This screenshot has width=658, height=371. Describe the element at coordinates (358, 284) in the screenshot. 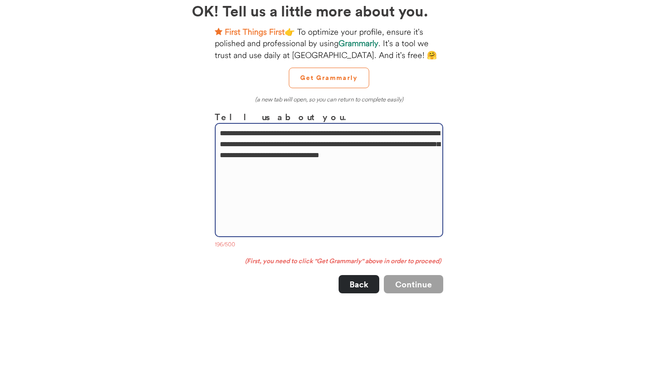

I see `button: Back` at that location.